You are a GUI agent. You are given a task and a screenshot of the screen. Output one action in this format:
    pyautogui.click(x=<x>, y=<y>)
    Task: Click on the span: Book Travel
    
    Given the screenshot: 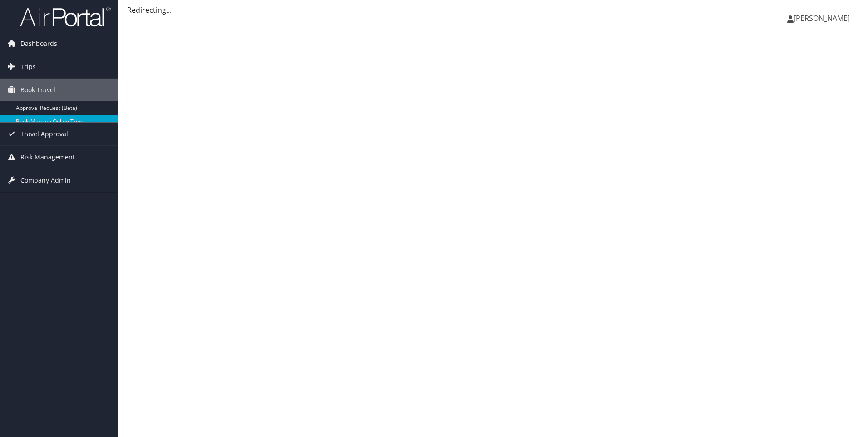 What is the action you would take?
    pyautogui.click(x=38, y=90)
    